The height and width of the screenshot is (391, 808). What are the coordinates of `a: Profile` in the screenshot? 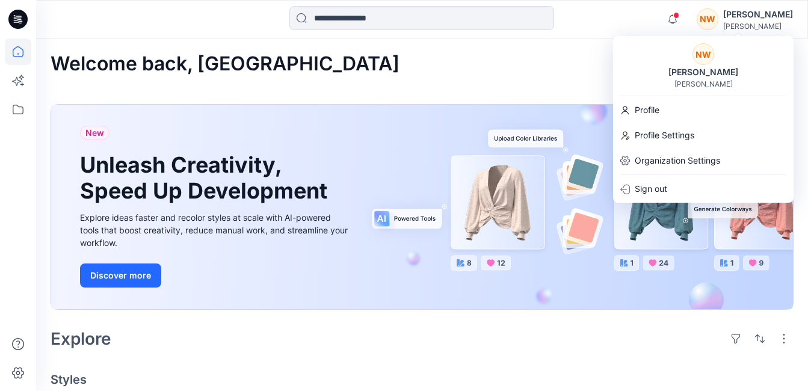 It's located at (703, 110).